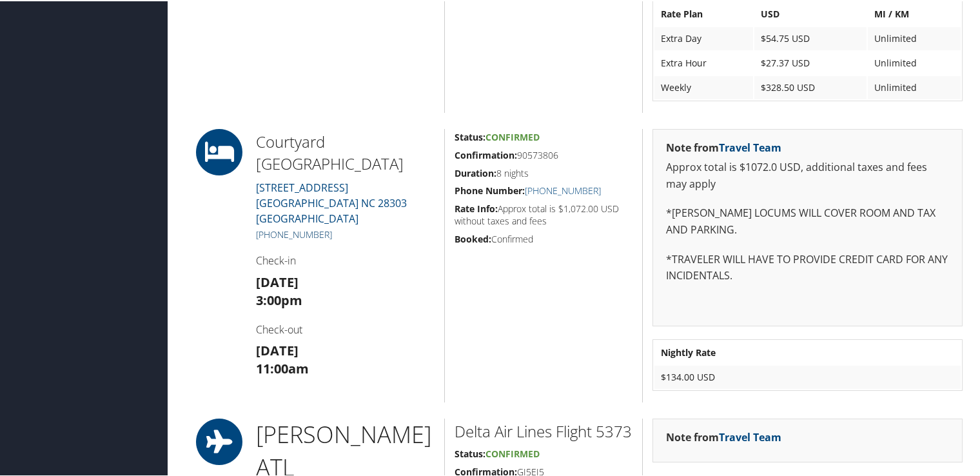 The image size is (980, 476). Describe the element at coordinates (703, 86) in the screenshot. I see `td: Weekly` at that location.